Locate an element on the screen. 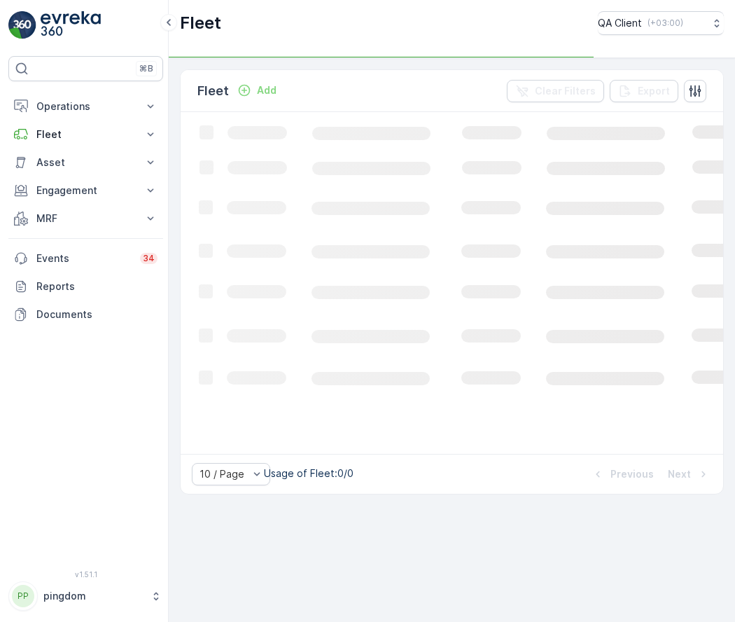 The width and height of the screenshot is (735, 622). p: Reports is located at coordinates (97, 286).